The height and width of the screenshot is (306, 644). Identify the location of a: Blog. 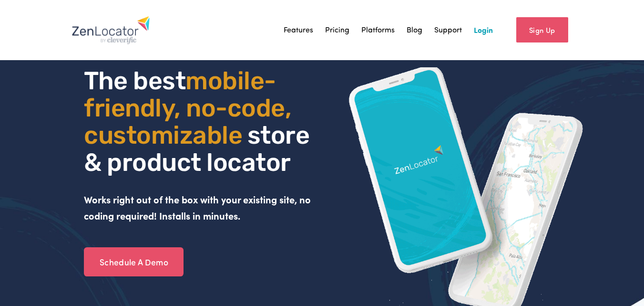
(414, 30).